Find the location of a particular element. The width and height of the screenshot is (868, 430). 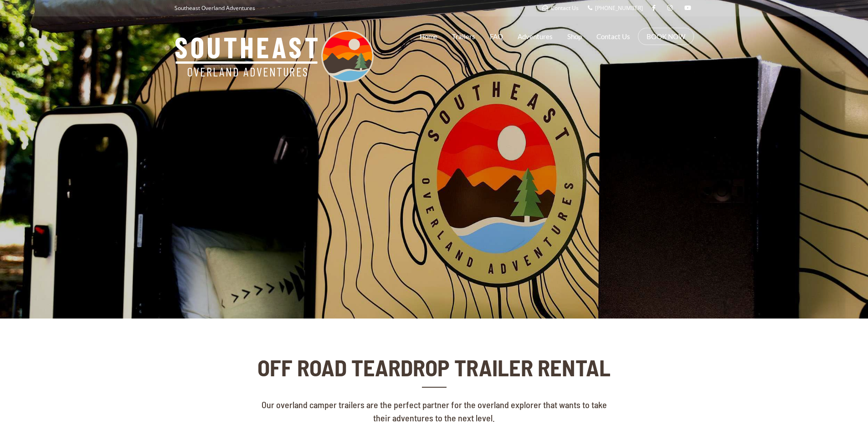

a: FAQ is located at coordinates (497, 37).